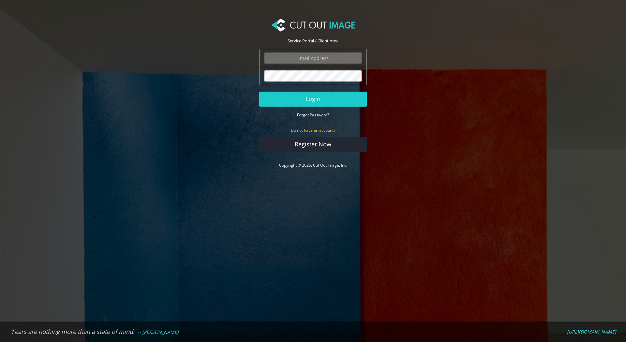 The height and width of the screenshot is (342, 626). Describe the element at coordinates (313, 41) in the screenshot. I see `span: Service Portal / Client Area` at that location.